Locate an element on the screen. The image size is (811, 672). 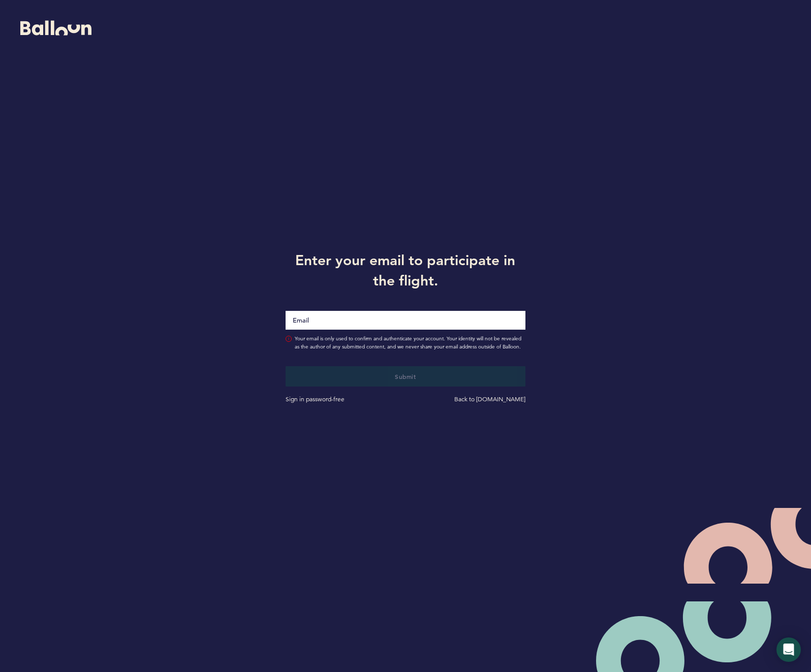
button: Submit is located at coordinates (406, 377).